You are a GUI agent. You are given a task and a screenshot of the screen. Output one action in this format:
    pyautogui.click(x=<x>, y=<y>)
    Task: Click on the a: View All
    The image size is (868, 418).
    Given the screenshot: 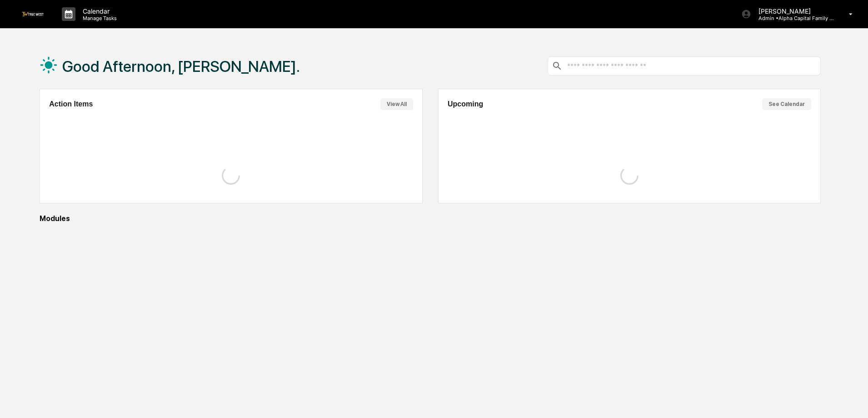 What is the action you would take?
    pyautogui.click(x=397, y=104)
    